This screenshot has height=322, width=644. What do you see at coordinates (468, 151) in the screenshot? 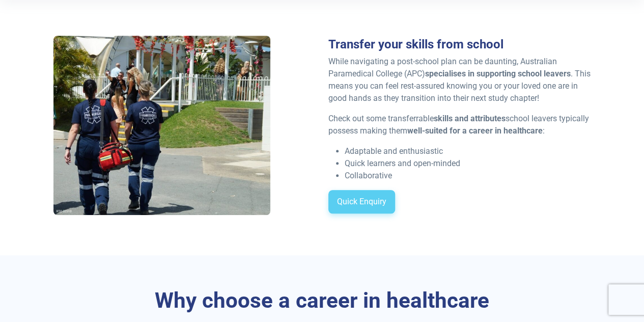
I see `li: Adaptable and enthusiastic` at bounding box center [468, 151].